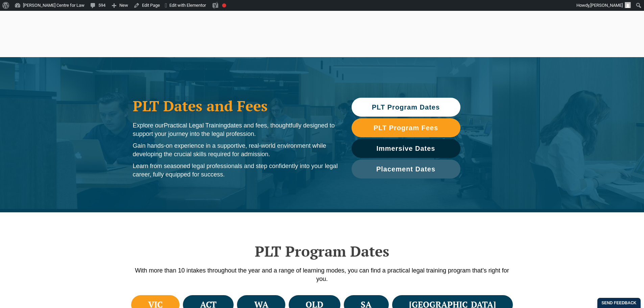  I want to click on p: Explore our dates and fees, thoughtfully designed to support your journey into the legal profession., so click(235, 130).